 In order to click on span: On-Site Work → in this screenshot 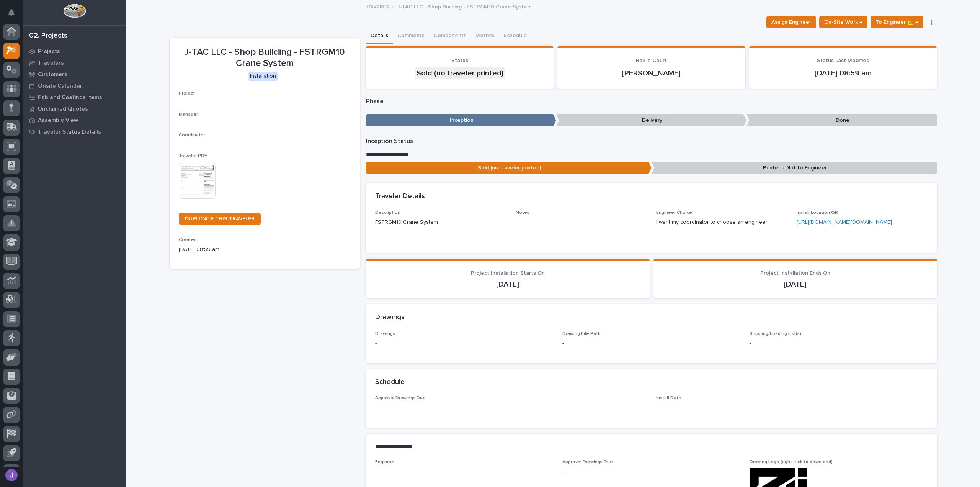, I will do `click(844, 22)`.